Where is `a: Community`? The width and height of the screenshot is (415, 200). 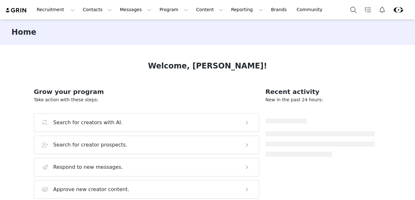
a: Community is located at coordinates (311, 10).